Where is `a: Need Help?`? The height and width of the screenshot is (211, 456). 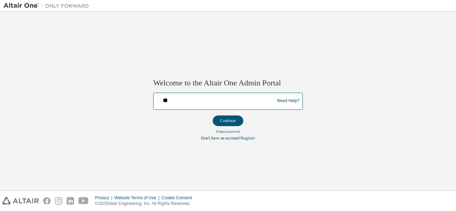
a: Need Help? is located at coordinates (288, 101).